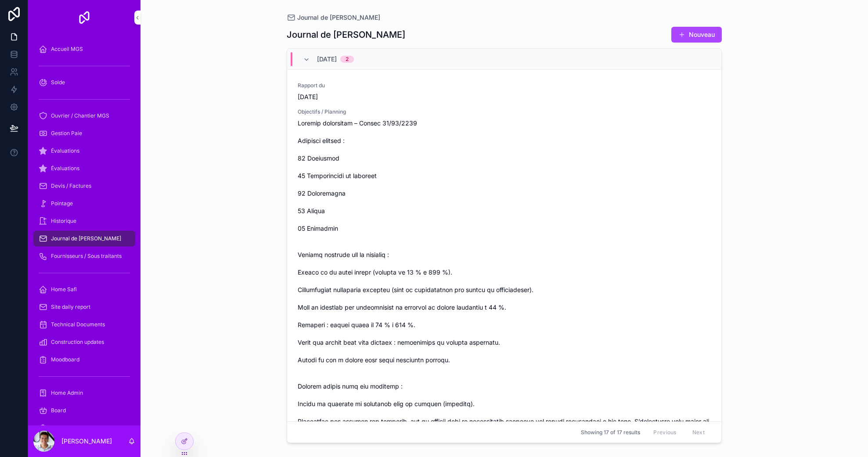  What do you see at coordinates (84, 134) in the screenshot?
I see `a: Gestion Paie` at bounding box center [84, 134].